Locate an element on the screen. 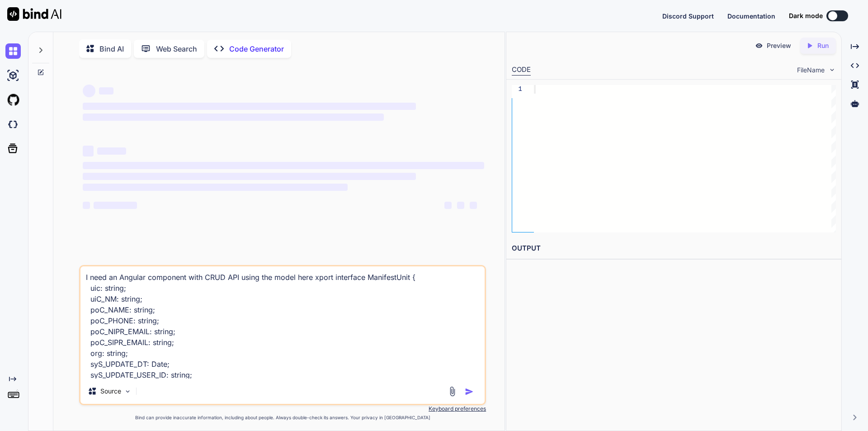  img: preview is located at coordinates (759, 46).